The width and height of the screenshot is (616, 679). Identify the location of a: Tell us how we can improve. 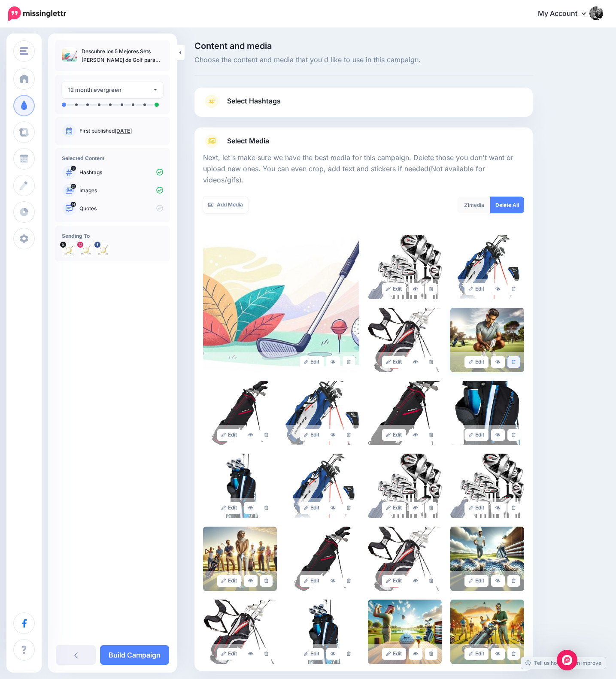
(563, 662).